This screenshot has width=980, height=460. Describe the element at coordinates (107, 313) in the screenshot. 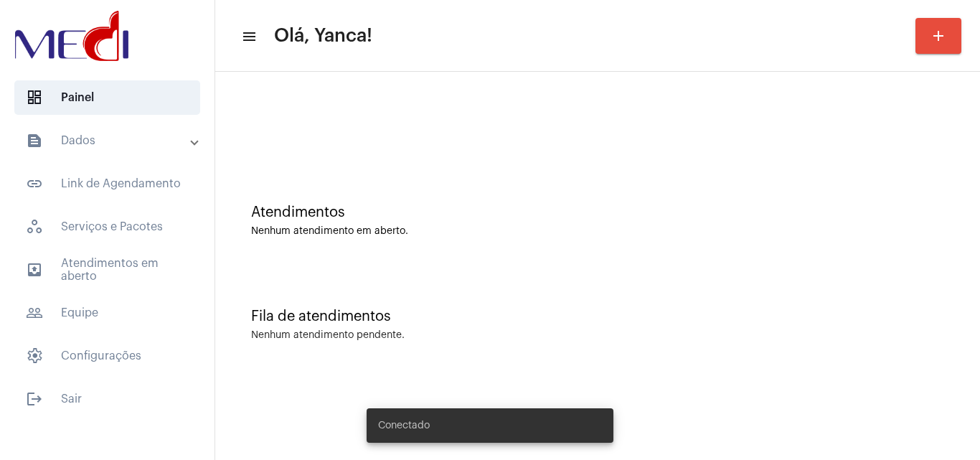

I see `span: Equipe` at that location.